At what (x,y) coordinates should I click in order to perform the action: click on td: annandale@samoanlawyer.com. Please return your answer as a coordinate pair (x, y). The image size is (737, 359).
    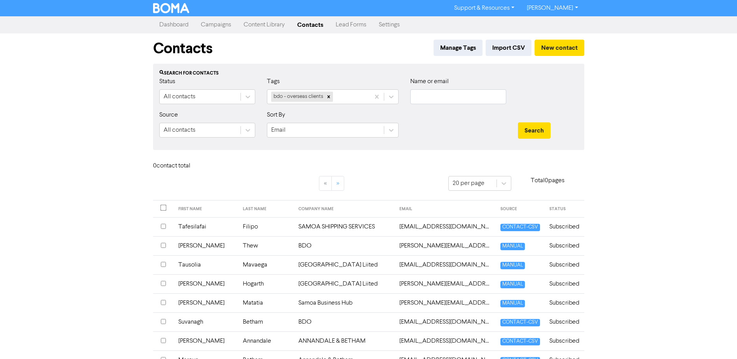
    Looking at the image, I should click on (445, 341).